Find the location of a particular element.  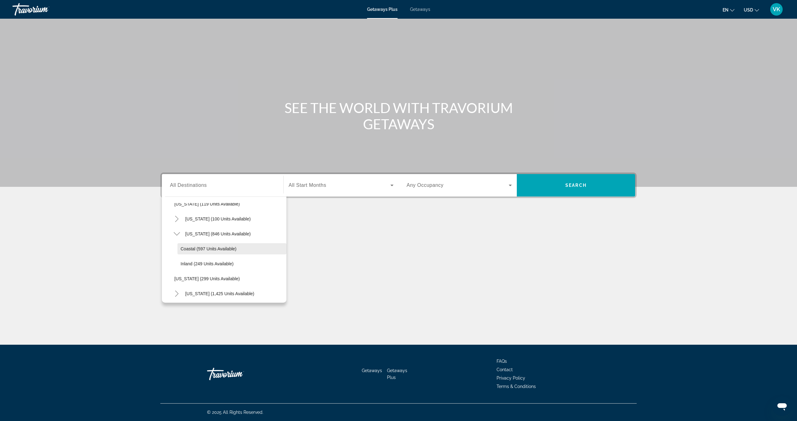

button: Change currency is located at coordinates (752, 10).